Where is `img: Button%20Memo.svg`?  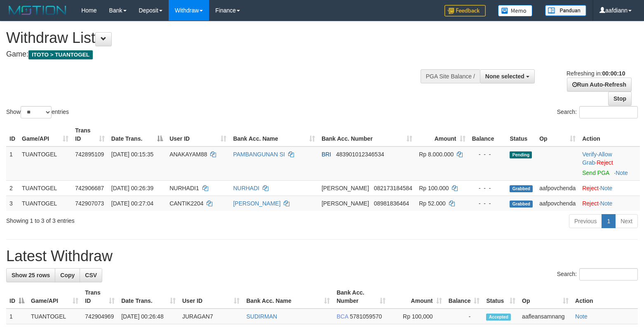
img: Button%20Memo.svg is located at coordinates (516, 10).